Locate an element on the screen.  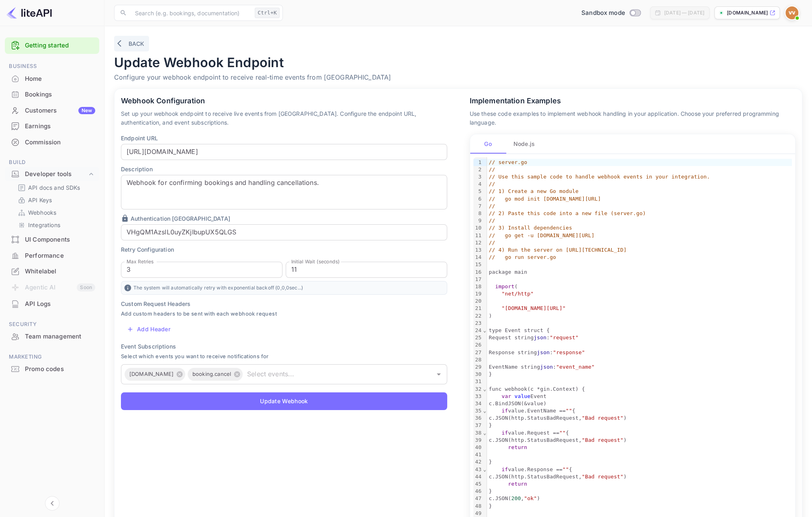
a: Whitelabel is located at coordinates (52, 271).